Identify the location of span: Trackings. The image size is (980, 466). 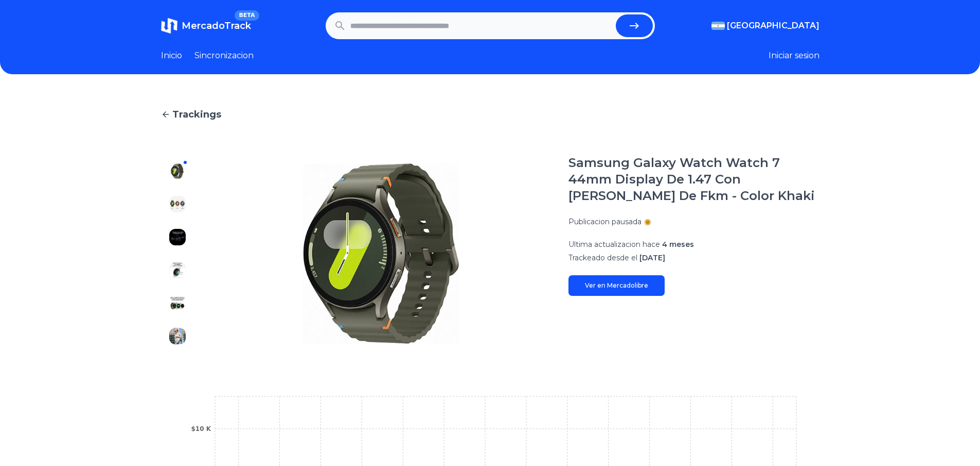
(197, 114).